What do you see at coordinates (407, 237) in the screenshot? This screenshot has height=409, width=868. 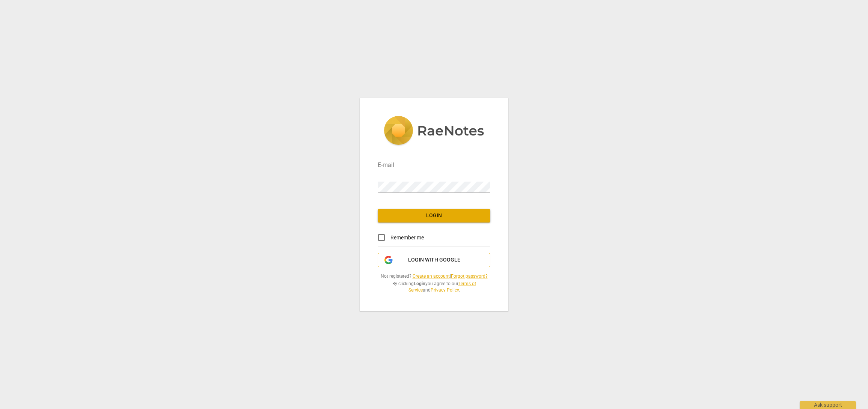 I see `span: Remember me` at bounding box center [407, 237].